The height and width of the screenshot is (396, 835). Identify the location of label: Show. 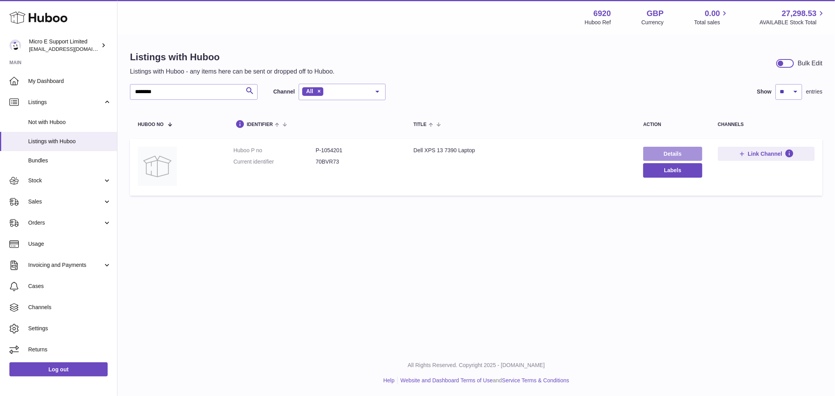
(764, 92).